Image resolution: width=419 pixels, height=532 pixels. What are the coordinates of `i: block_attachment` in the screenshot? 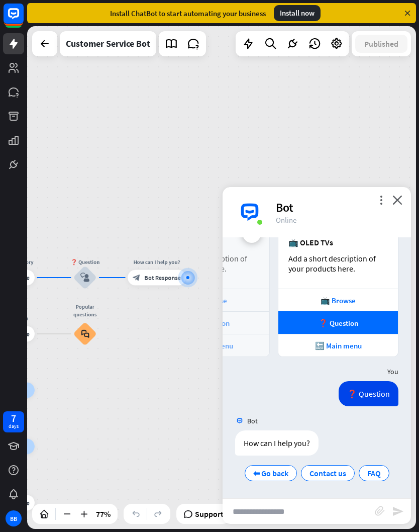 It's located at (380, 511).